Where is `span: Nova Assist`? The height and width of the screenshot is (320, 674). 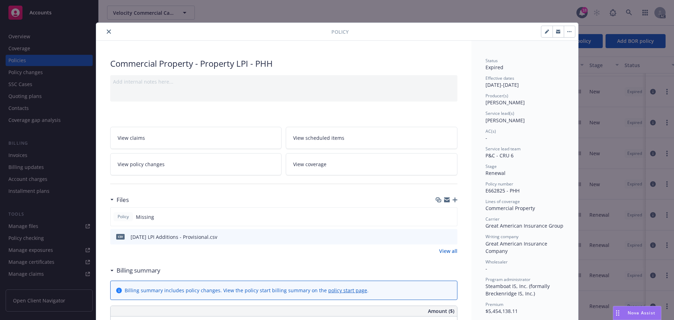 span: Nova Assist is located at coordinates (641, 312).